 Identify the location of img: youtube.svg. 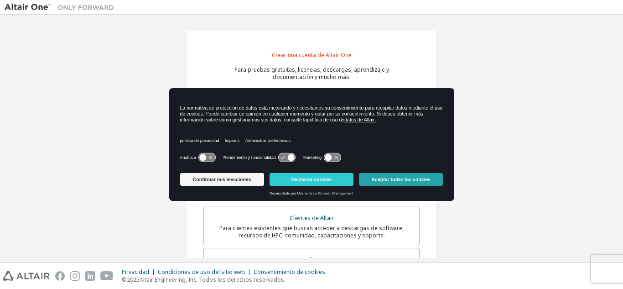
(107, 276).